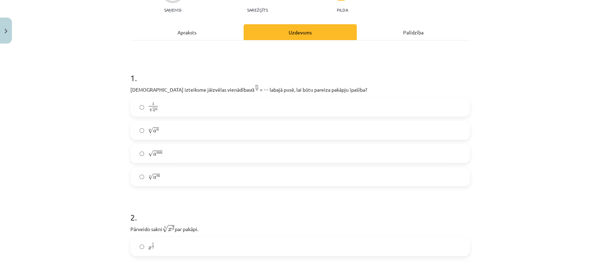  What do you see at coordinates (300, 211) in the screenshot?
I see `h1: 2 .` at bounding box center [300, 211].